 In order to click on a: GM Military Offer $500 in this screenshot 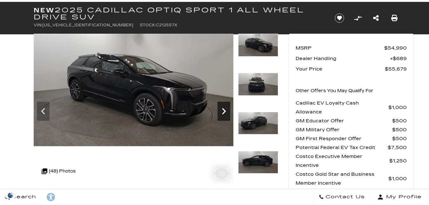, I will do `click(351, 129)`.